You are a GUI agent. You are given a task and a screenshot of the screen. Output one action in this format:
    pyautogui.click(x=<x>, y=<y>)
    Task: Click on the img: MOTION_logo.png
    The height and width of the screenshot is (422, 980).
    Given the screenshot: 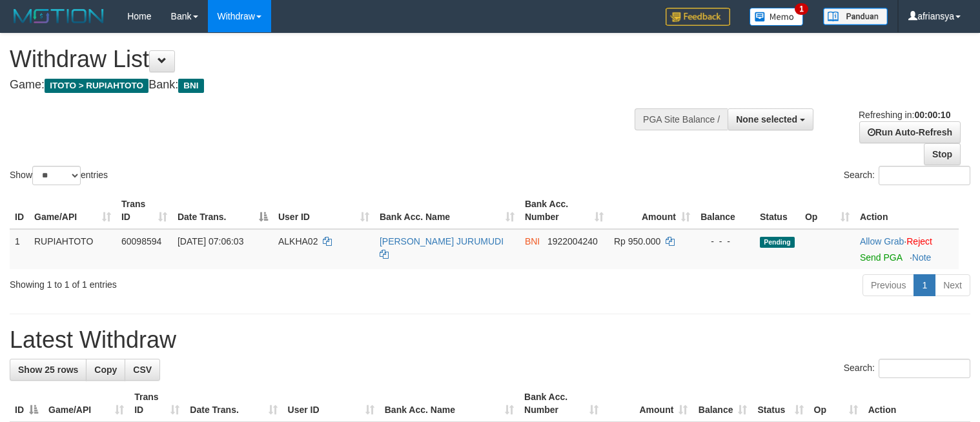 What is the action you would take?
    pyautogui.click(x=58, y=16)
    